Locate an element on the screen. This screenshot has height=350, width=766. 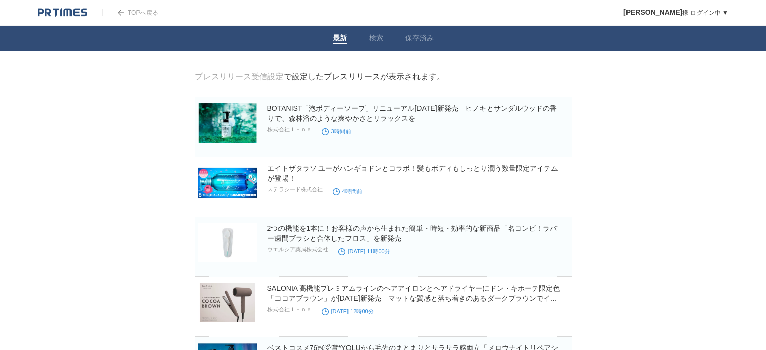
img: 2つの機能を1本に！お客様の声から生まれた簡単・時短・効率的な新商品「名コンビ！ラバー歯間ブラシと合体したフロス」を新発売 is located at coordinates (228, 243).